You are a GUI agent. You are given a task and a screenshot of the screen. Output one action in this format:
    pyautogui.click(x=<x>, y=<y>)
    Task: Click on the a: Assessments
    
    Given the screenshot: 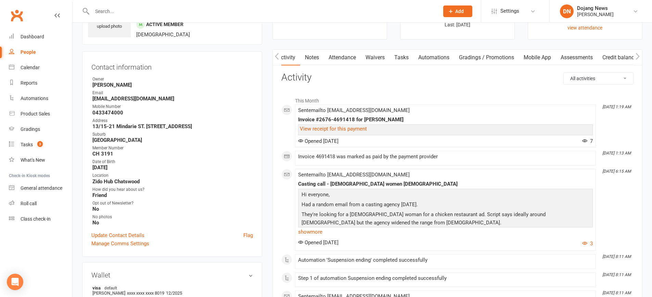 What is the action you would take?
    pyautogui.click(x=577, y=58)
    